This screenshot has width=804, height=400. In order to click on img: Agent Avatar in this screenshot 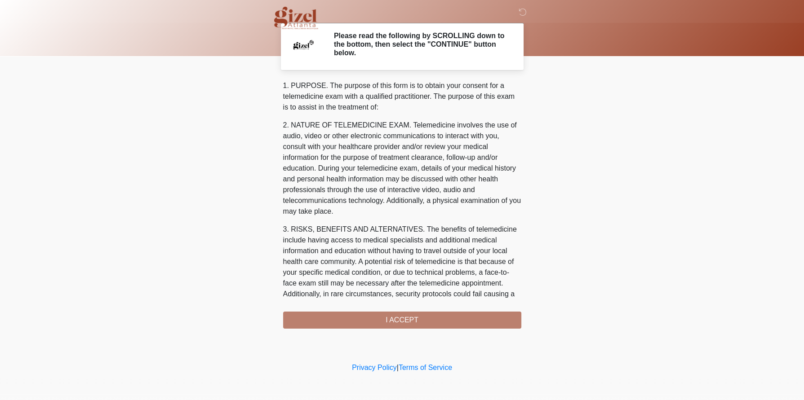, I will do `click(303, 45)`.